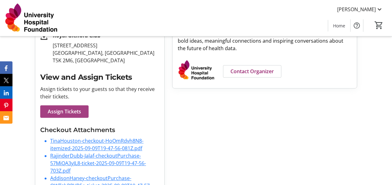  I want to click on a: Contact Organizer, so click(252, 71).